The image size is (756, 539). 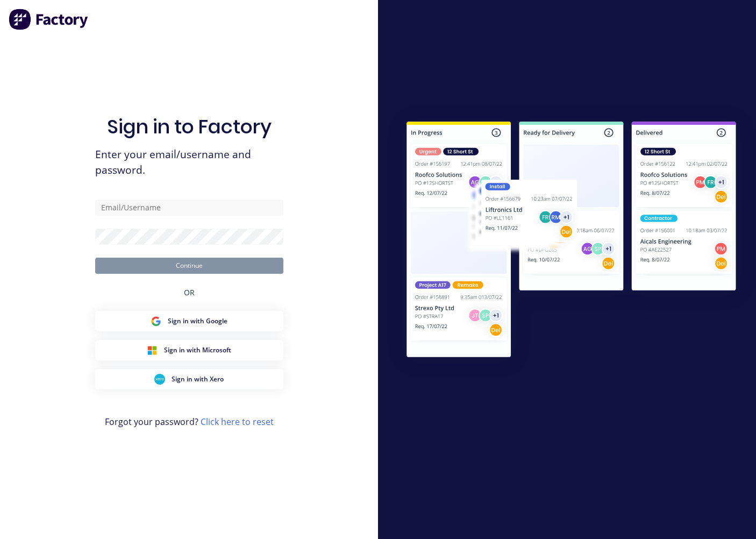 I want to click on span: Sign in with Google, so click(x=197, y=321).